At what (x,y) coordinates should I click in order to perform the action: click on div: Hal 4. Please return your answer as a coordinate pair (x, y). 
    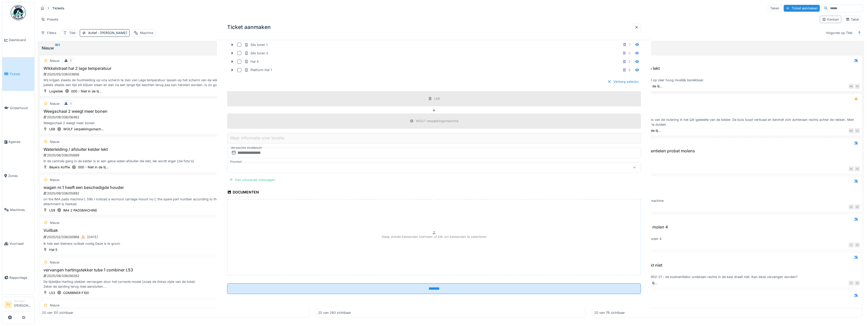
    Looking at the image, I should click on (251, 61).